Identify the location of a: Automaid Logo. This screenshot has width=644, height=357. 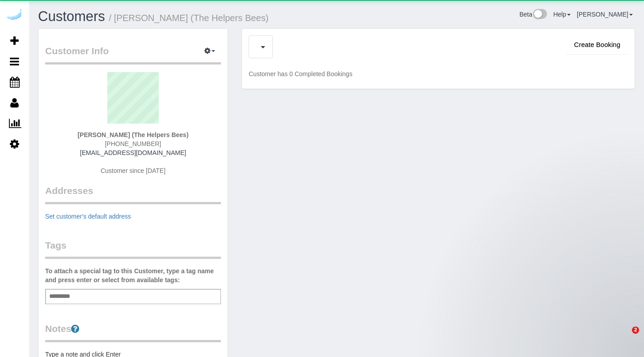
(14, 15).